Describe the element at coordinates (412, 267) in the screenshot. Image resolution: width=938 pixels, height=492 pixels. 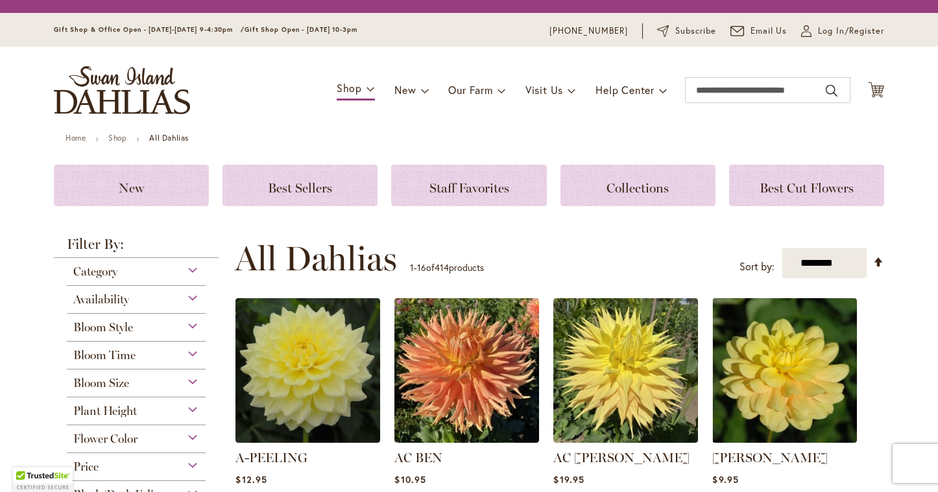
I see `span: 1` at that location.